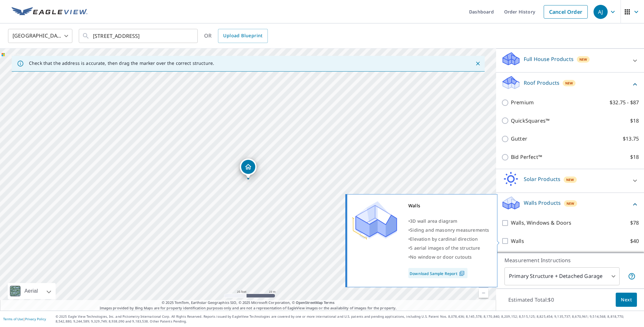 The height and width of the screenshot is (327, 644). Describe the element at coordinates (477, 64) in the screenshot. I see `button: Close` at that location.